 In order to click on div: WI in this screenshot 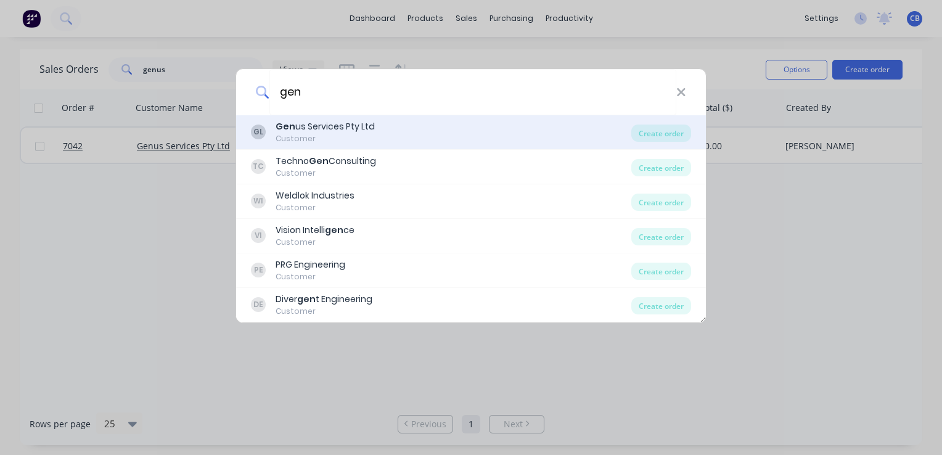, I will do `click(258, 201)`.